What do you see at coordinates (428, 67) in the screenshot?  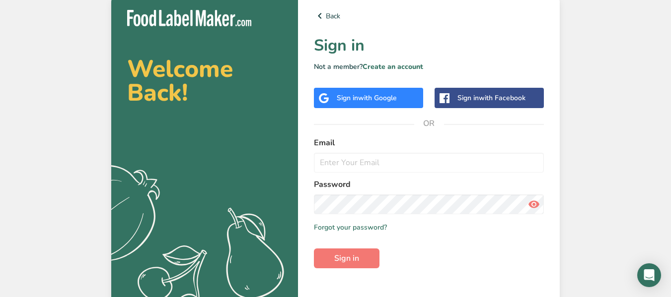 I see `p: Not a member?` at bounding box center [428, 67].